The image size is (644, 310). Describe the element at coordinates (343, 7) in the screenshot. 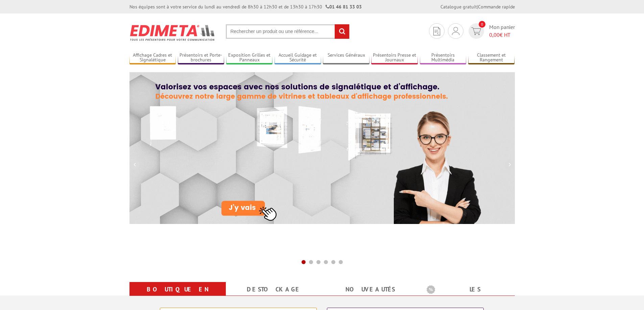

I see `strong: 01 46 81 33 03` at that location.